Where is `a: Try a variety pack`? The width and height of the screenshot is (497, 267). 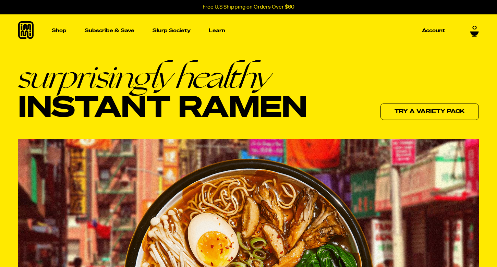
a: Try a variety pack is located at coordinates (429, 112).